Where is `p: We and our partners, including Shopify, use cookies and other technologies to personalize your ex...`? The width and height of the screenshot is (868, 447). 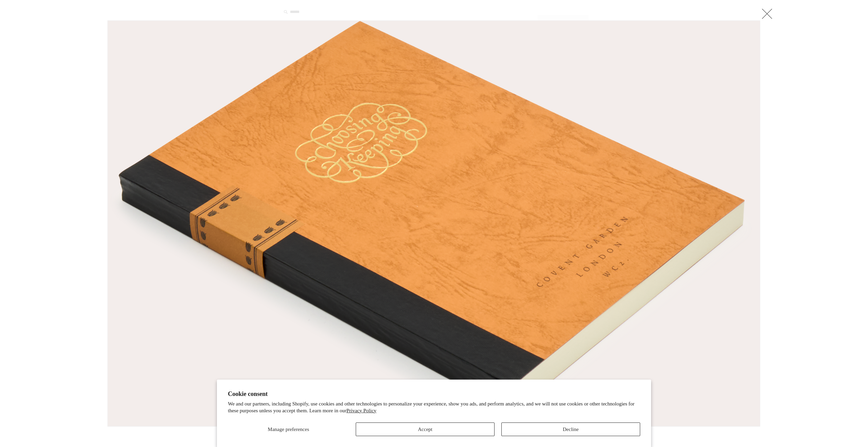 p: We and our partners, including Shopify, use cookies and other technologies to personalize your ex... is located at coordinates (434, 407).